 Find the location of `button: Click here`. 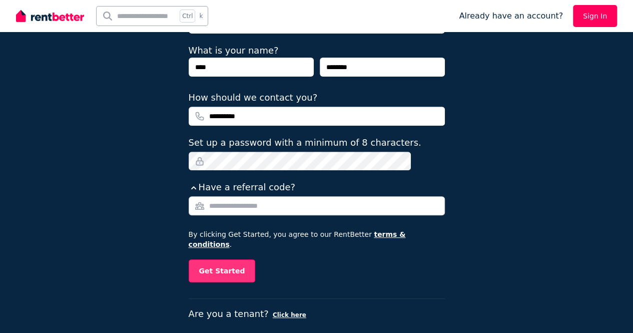

button: Click here is located at coordinates (289, 315).